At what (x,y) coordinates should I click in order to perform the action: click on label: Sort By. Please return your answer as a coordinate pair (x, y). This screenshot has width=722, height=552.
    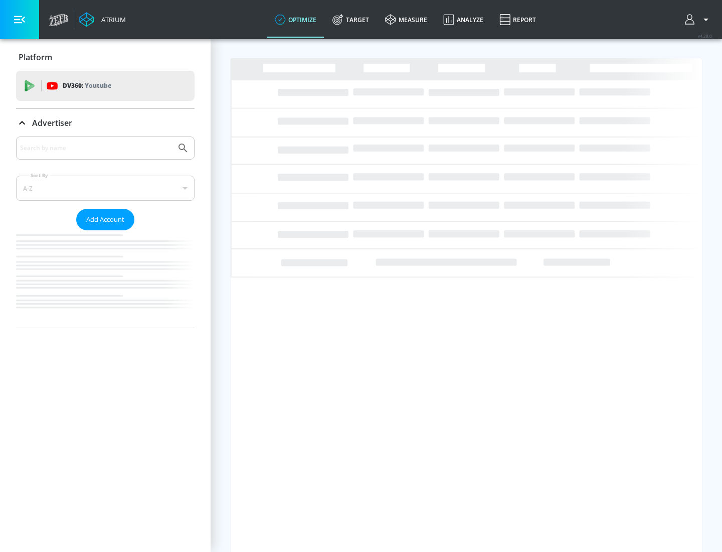
    Looking at the image, I should click on (39, 175).